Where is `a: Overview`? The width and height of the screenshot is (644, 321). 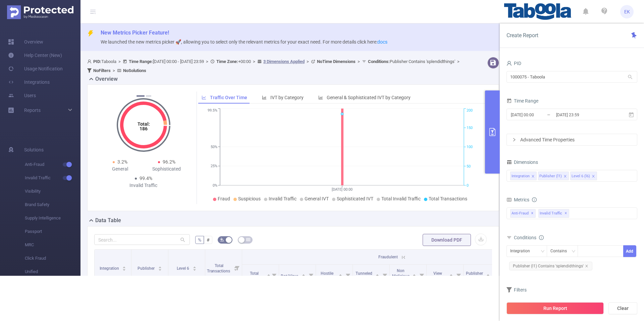 a: Overview is located at coordinates (25, 42).